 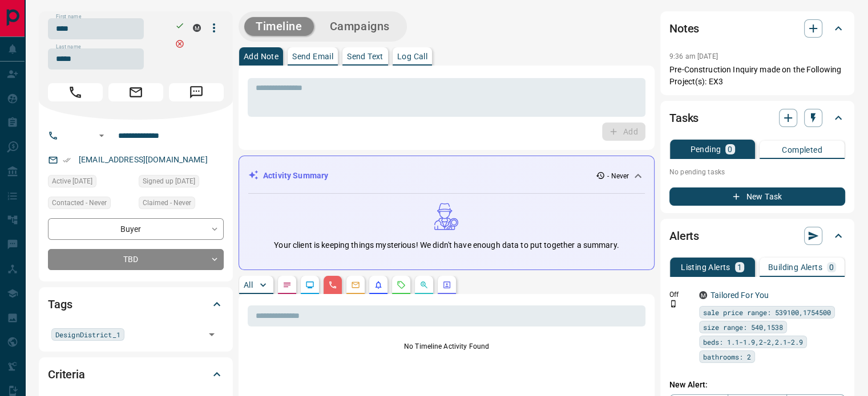 I want to click on p: - Never, so click(x=618, y=176).